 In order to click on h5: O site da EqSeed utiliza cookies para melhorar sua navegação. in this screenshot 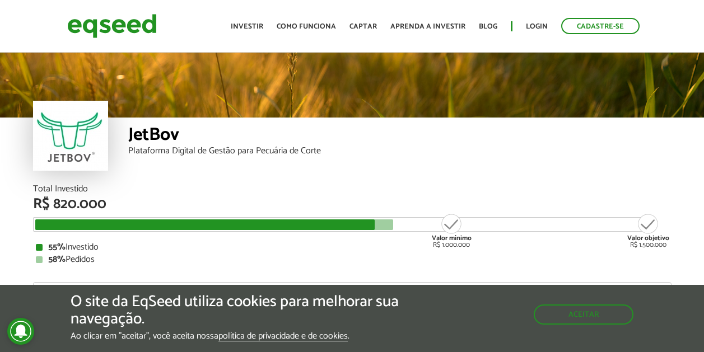, I will do `click(239, 311)`.